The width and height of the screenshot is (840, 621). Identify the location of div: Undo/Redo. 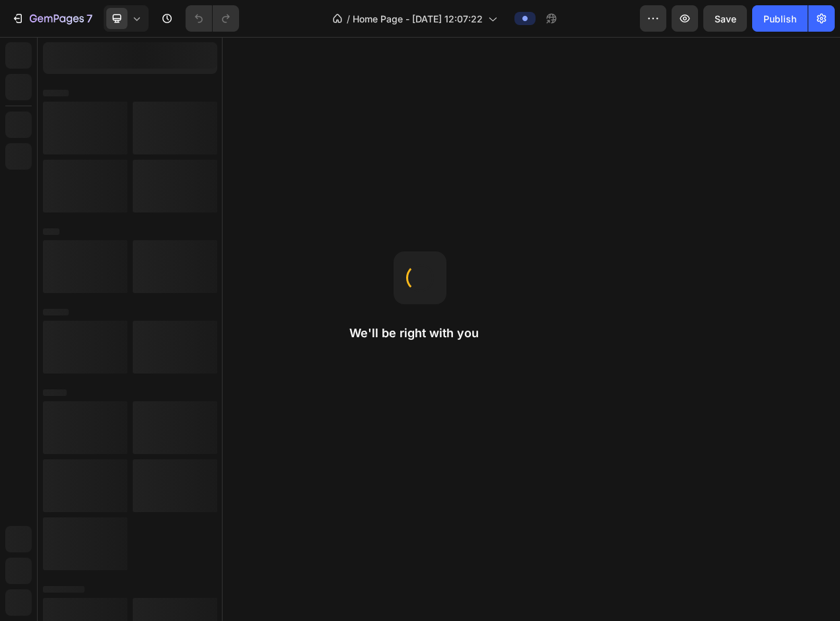
(212, 18).